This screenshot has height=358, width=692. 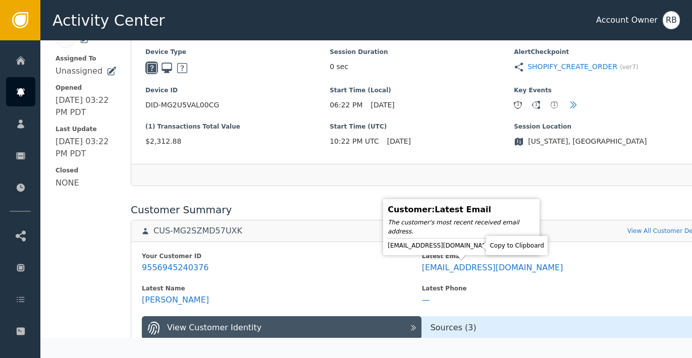 What do you see at coordinates (175, 268) in the screenshot?
I see `div: 9556945240376` at bounding box center [175, 268].